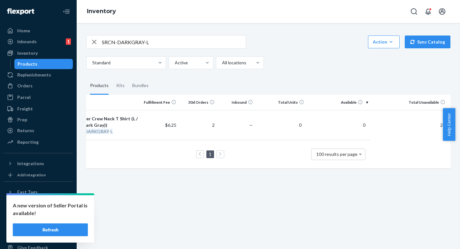  I want to click on a: Help Center, so click(38, 237).